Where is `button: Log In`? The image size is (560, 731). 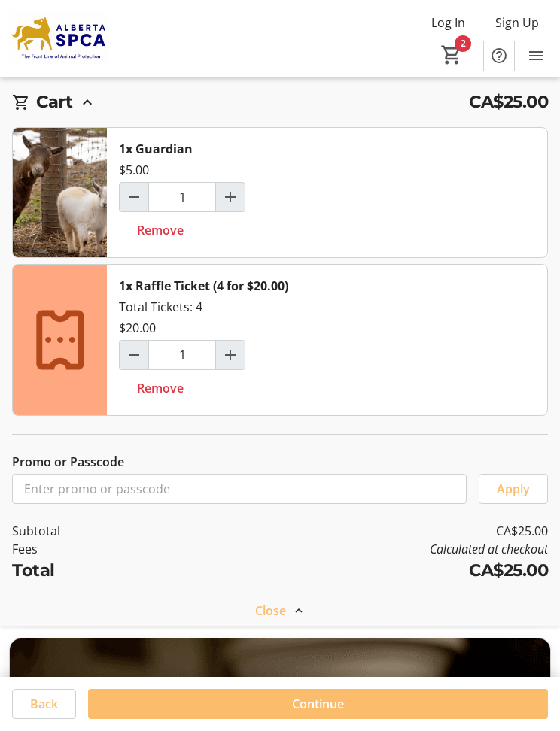
button: Log In is located at coordinates (448, 23).